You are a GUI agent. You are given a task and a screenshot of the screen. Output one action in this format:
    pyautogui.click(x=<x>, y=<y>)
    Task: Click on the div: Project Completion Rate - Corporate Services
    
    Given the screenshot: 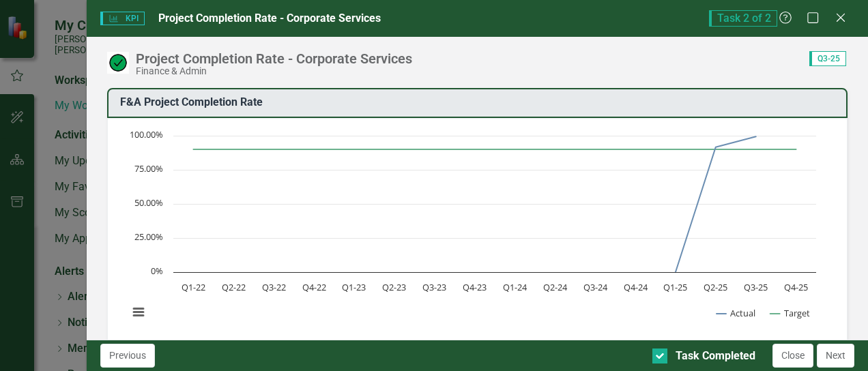 What is the action you would take?
    pyautogui.click(x=273, y=59)
    